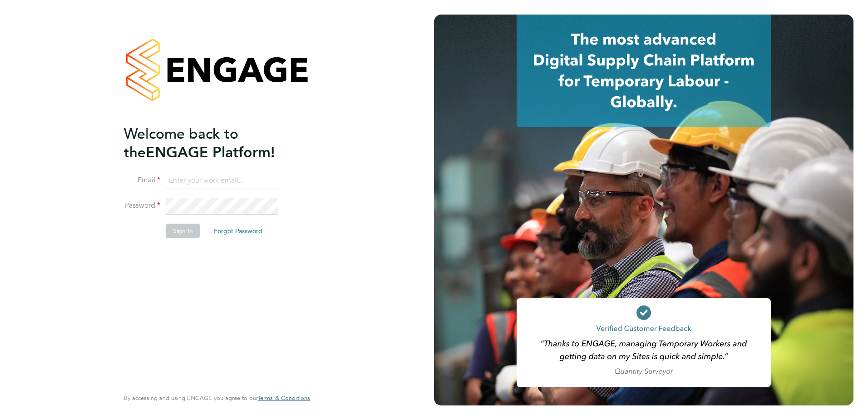 The image size is (868, 420). What do you see at coordinates (284, 398) in the screenshot?
I see `a: Terms & Conditions` at bounding box center [284, 398].